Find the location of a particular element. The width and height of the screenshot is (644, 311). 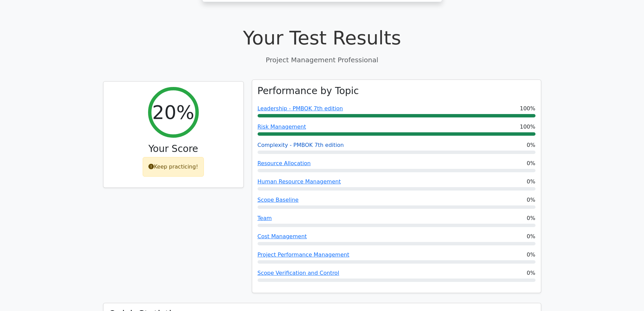

h3: Performance by Topic is located at coordinates (308, 91).